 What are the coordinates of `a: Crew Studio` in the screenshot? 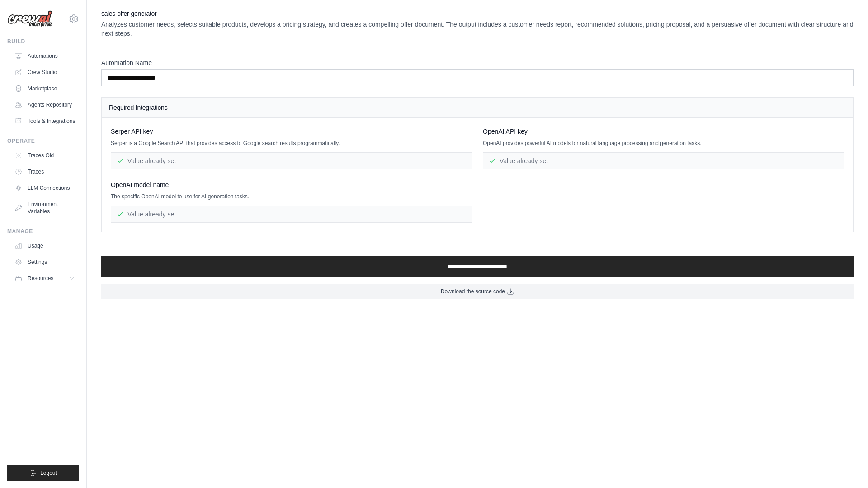 It's located at (45, 73).